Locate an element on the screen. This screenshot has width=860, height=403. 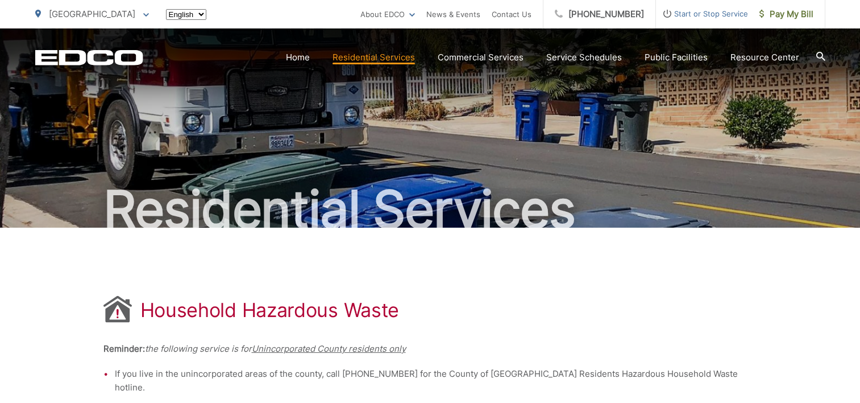
a: News & Events is located at coordinates (453, 14).